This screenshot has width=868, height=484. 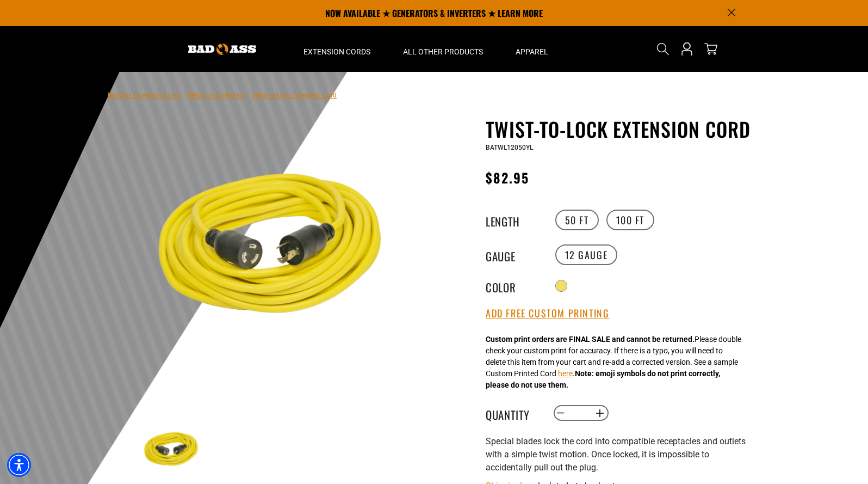 I want to click on span: $82.95, so click(x=508, y=178).